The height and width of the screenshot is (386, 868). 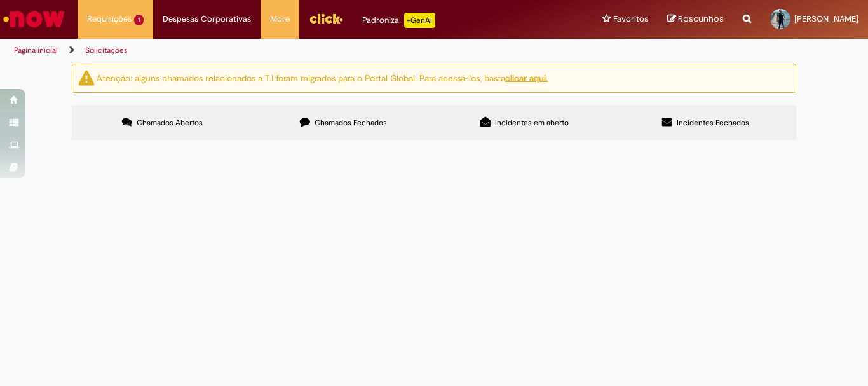 What do you see at coordinates (109, 19) in the screenshot?
I see `span: Requisições` at bounding box center [109, 19].